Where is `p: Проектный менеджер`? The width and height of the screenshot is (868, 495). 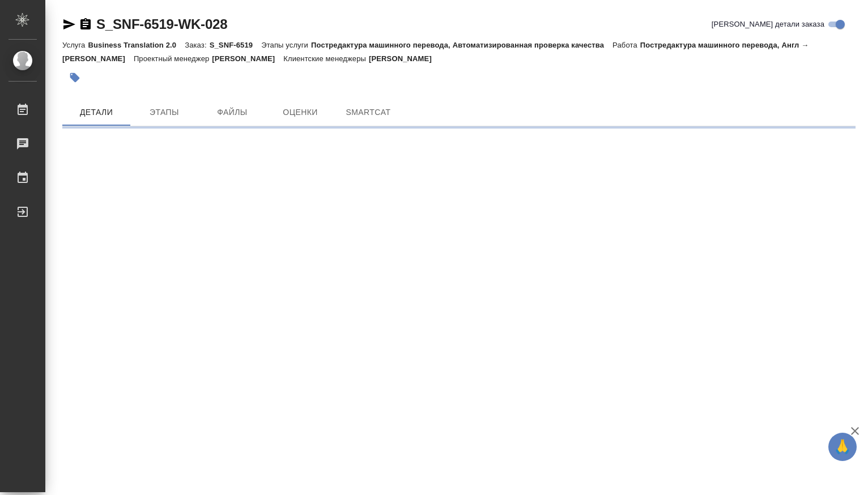 p: Проектный менеджер is located at coordinates (173, 58).